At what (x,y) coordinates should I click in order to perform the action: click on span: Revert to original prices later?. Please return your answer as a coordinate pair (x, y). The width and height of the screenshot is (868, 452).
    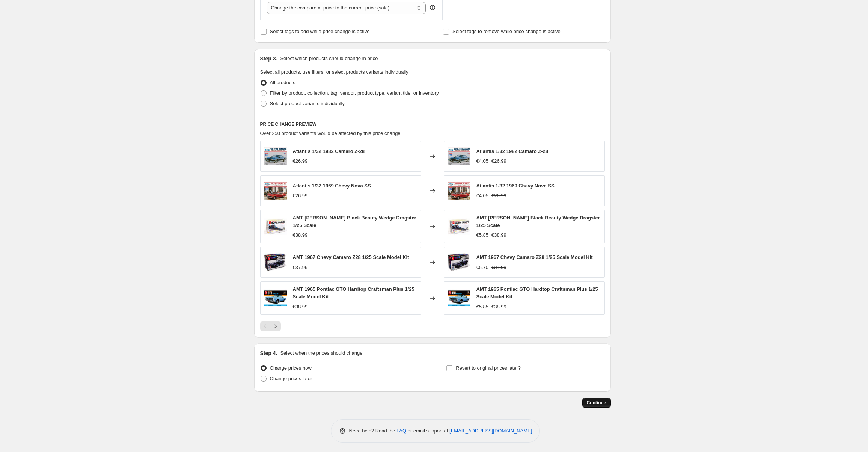
    Looking at the image, I should click on (488, 367).